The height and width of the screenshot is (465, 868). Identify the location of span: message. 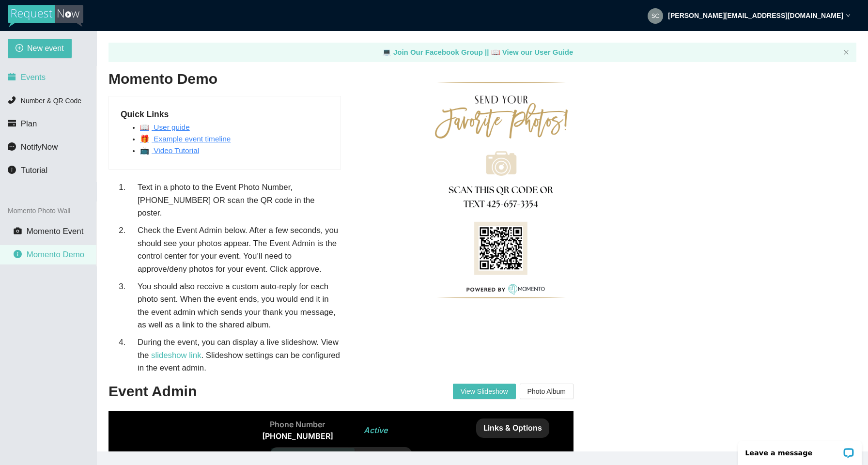
(12, 147).